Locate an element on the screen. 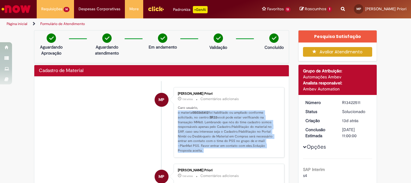 The width and height of the screenshot is (411, 183). ul: Trilhas de página is located at coordinates (137, 24).